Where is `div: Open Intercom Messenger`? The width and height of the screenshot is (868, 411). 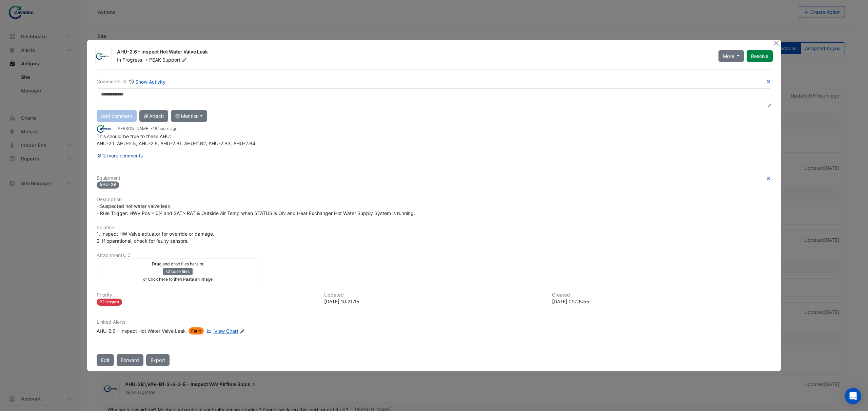
div: Open Intercom Messenger is located at coordinates (853, 396).